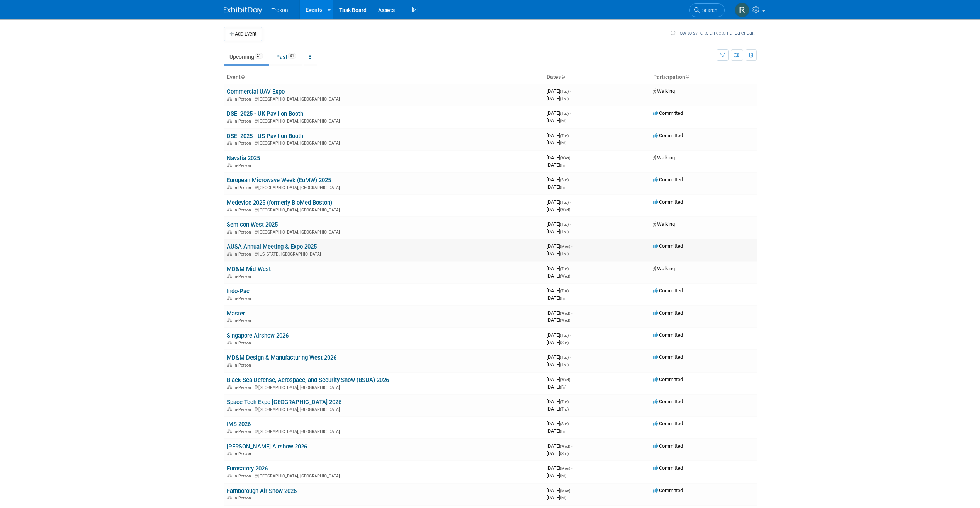 This screenshot has width=980, height=508. Describe the element at coordinates (265, 136) in the screenshot. I see `a: DSEI 2025 - US Pavilion Booth` at that location.